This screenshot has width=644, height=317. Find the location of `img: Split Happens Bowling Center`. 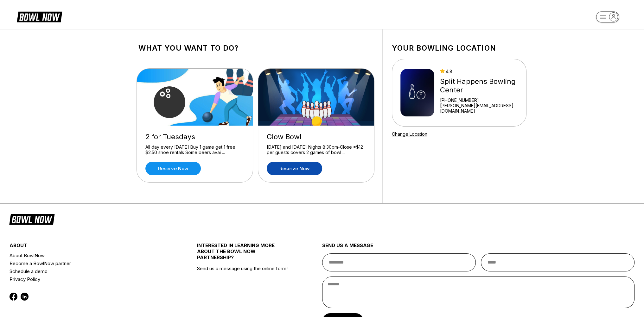

img: Split Happens Bowling Center is located at coordinates (417, 93).